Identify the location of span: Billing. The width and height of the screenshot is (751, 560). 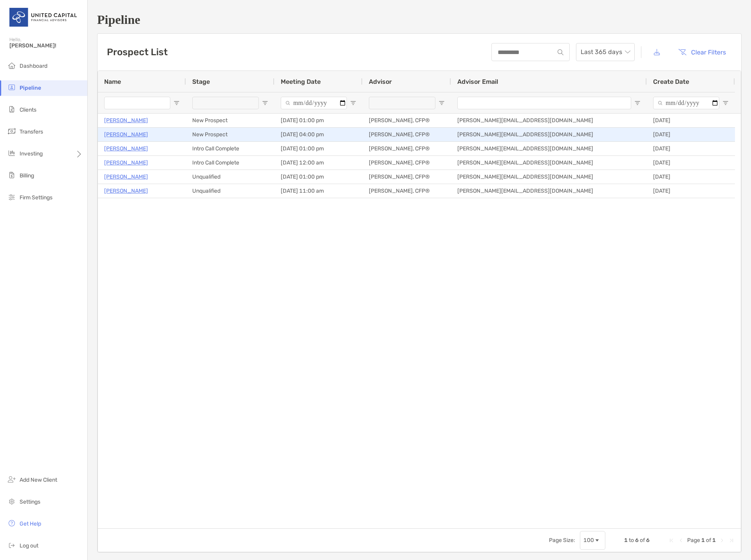
(26, 176).